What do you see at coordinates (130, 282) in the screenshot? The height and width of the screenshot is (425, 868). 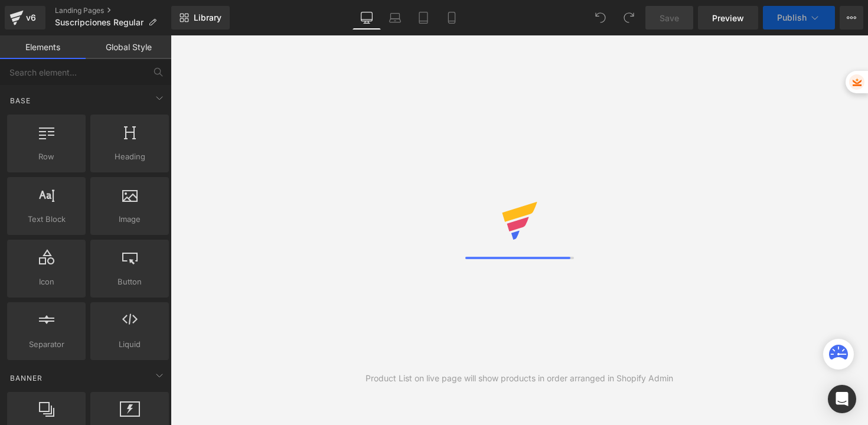 I see `span: Button` at bounding box center [130, 282].